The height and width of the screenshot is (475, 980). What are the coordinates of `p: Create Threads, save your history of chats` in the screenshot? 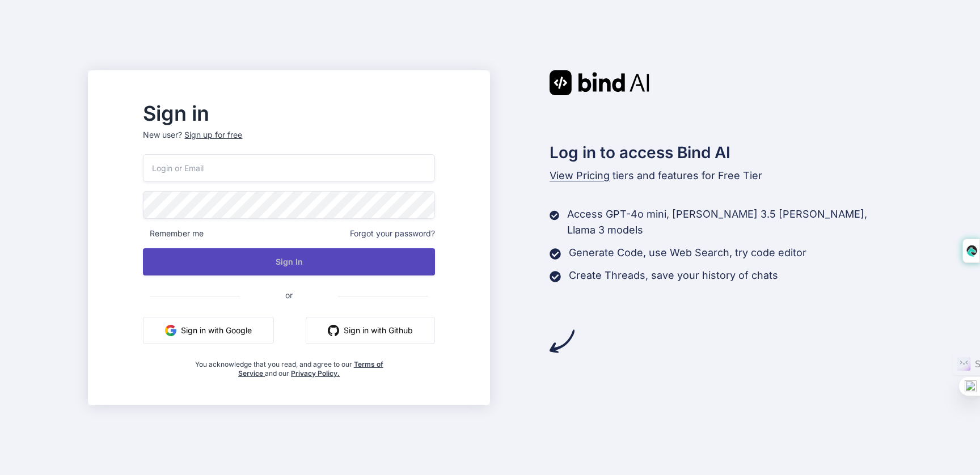 It's located at (673, 276).